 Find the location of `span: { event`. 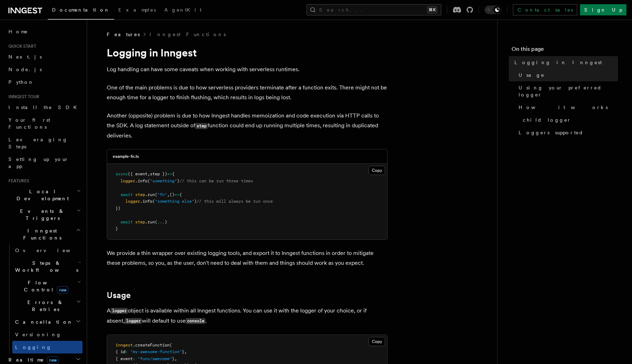

span: { event is located at coordinates (124, 359).